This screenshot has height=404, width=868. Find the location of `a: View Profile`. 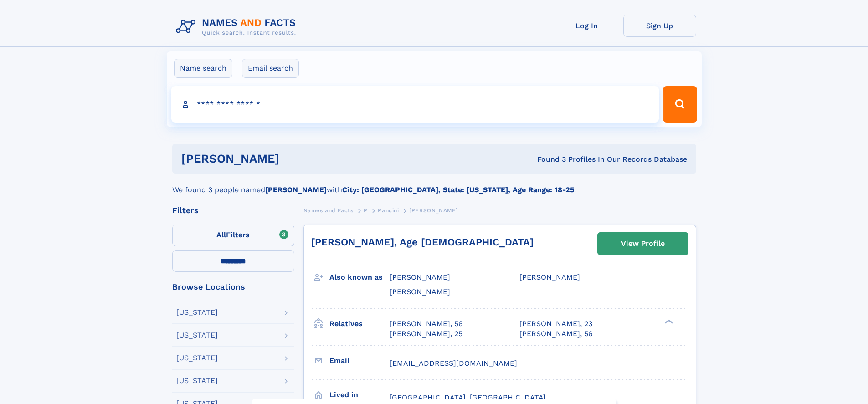

a: View Profile is located at coordinates (643, 244).